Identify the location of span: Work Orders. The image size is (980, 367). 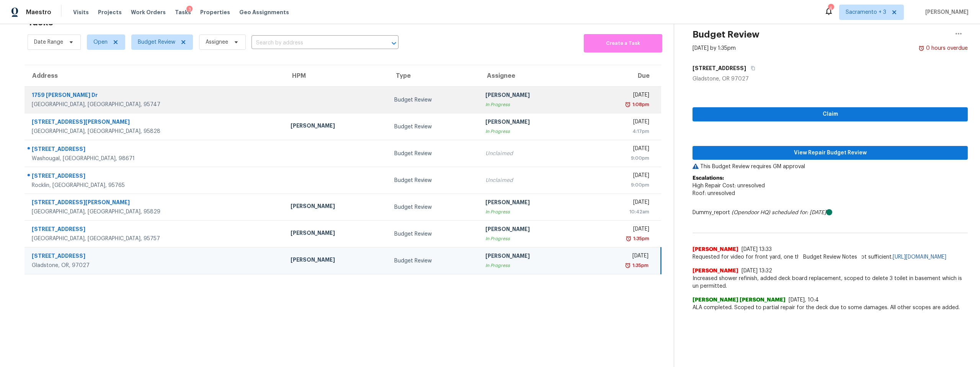
(148, 12).